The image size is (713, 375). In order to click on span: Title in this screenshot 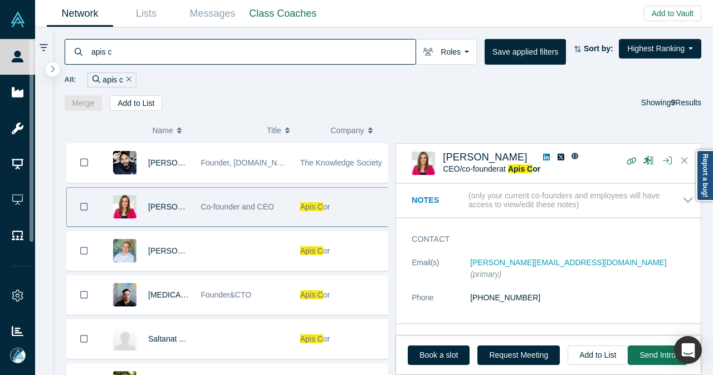, I will do `click(274, 130)`.